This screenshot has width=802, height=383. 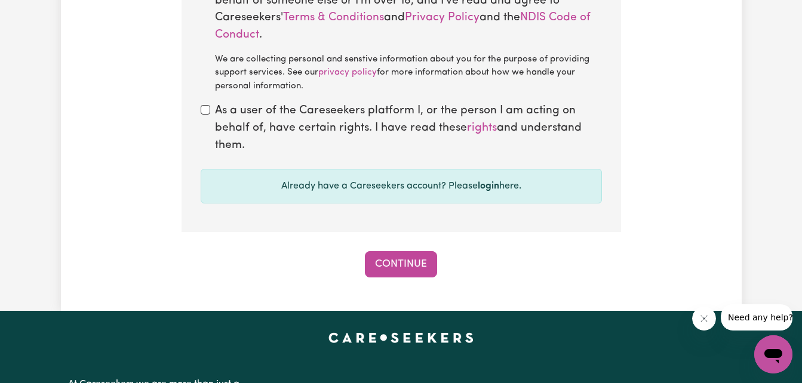 What do you see at coordinates (401, 186) in the screenshot?
I see `div: Already have a Careseekers account? Please here.` at bounding box center [401, 186].